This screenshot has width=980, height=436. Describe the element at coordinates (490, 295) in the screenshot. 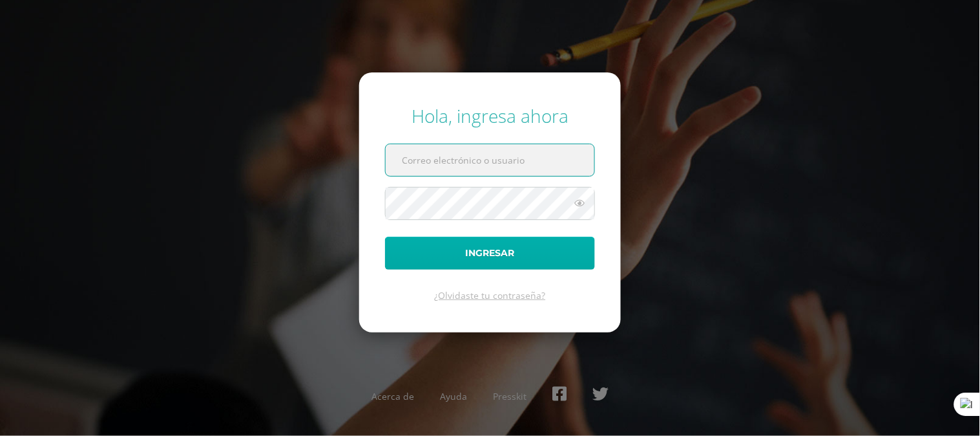

I see `a: ¿Olvidaste tu contraseña?` at that location.